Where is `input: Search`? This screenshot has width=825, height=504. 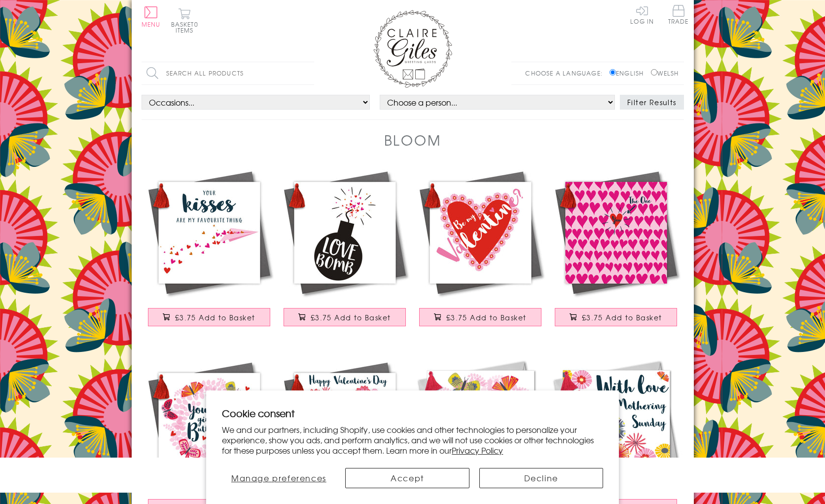 input: Search is located at coordinates (309, 73).